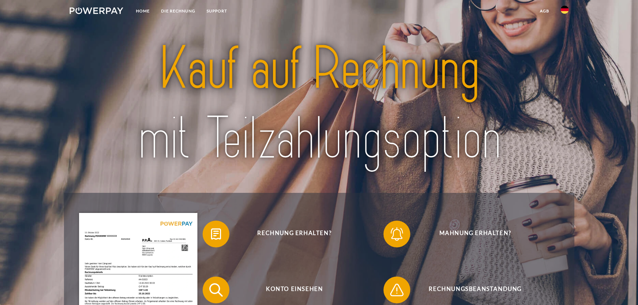 This screenshot has height=305, width=638. Describe the element at coordinates (471, 290) in the screenshot. I see `button: Rechnungsbeanstandung` at that location.